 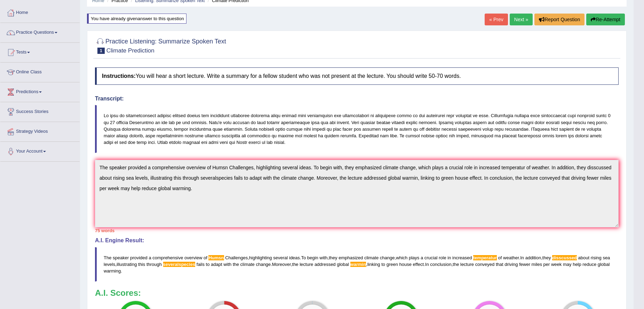 I want to click on a: Your Account, so click(x=40, y=150).